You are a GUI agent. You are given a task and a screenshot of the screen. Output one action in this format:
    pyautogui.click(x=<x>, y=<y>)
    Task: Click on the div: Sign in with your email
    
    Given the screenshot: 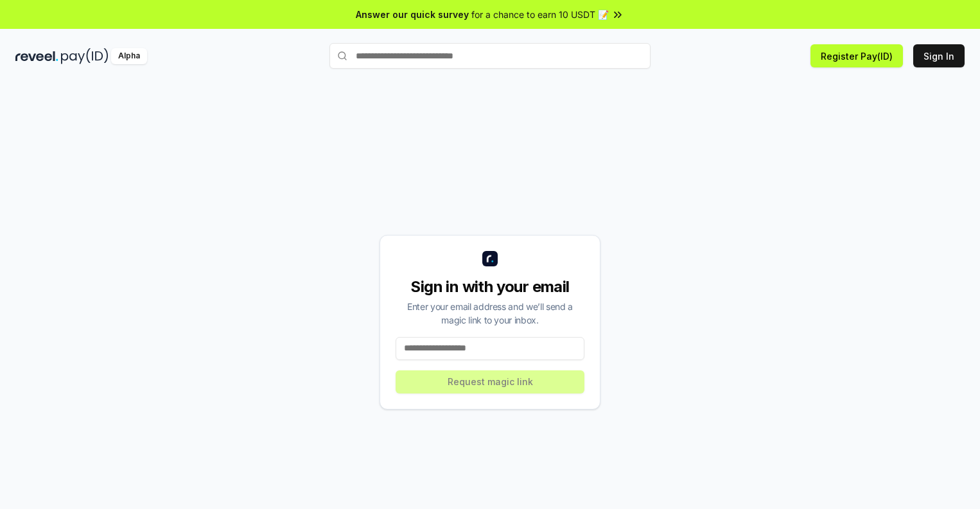 What is the action you would take?
    pyautogui.click(x=490, y=287)
    